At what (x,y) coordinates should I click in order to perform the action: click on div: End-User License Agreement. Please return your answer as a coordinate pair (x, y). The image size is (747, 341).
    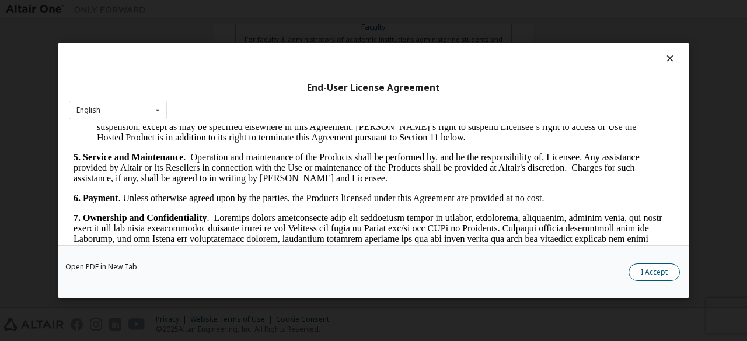
    Looking at the image, I should click on (373, 88).